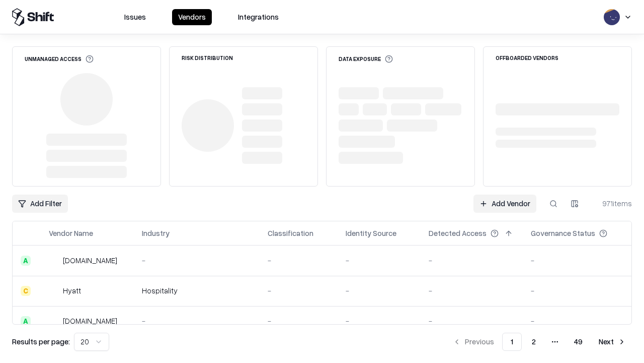 The image size is (644, 363). I want to click on div: Governance Status, so click(563, 233).